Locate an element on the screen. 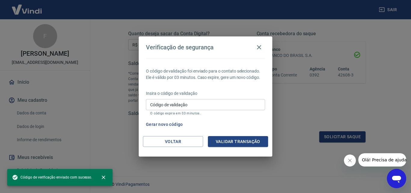 The height and width of the screenshot is (193, 411). h4: Verificação de segurança is located at coordinates (179, 47).